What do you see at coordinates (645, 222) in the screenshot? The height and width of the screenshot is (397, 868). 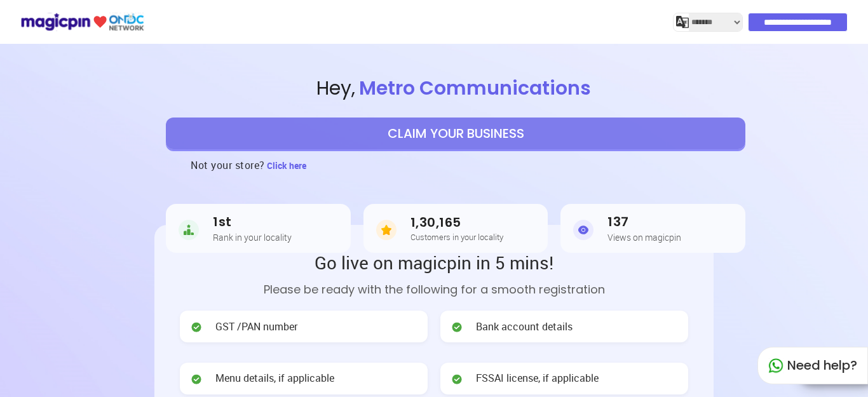 I see `h3: 137` at bounding box center [645, 222].